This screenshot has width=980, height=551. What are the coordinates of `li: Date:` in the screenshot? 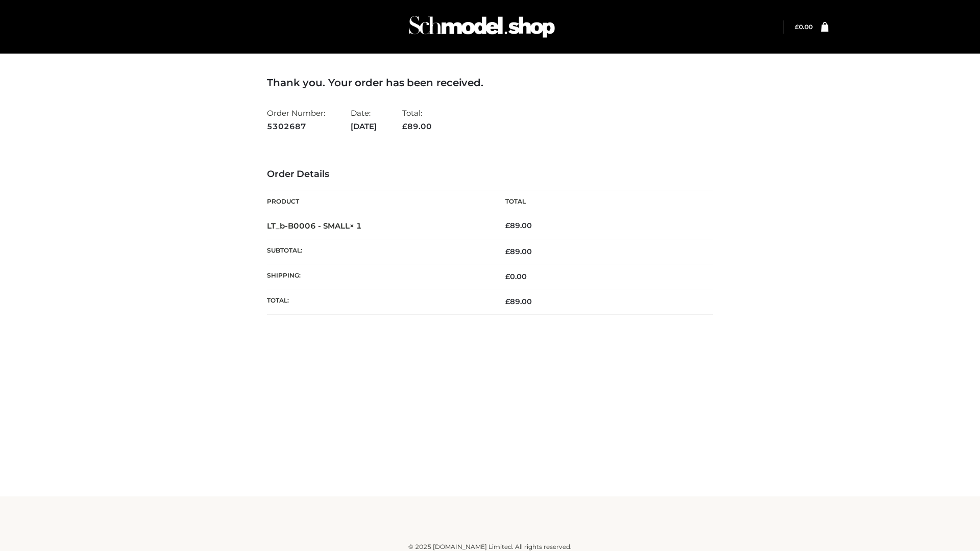 It's located at (363, 120).